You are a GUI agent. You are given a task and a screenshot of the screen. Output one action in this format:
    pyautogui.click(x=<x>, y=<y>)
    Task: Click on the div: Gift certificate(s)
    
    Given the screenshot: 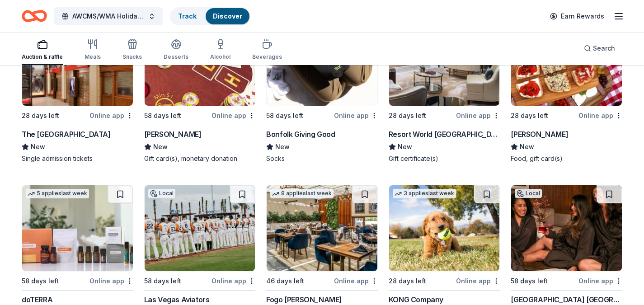 What is the action you would take?
    pyautogui.click(x=445, y=158)
    